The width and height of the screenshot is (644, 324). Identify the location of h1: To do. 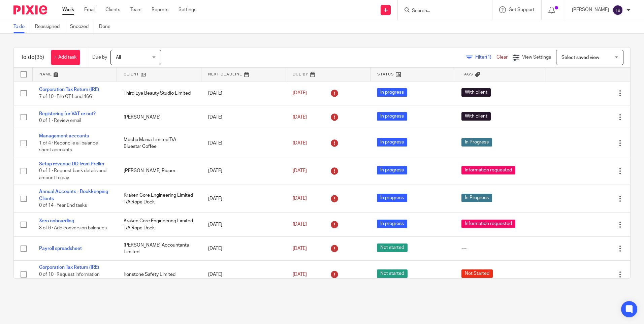
(33, 57).